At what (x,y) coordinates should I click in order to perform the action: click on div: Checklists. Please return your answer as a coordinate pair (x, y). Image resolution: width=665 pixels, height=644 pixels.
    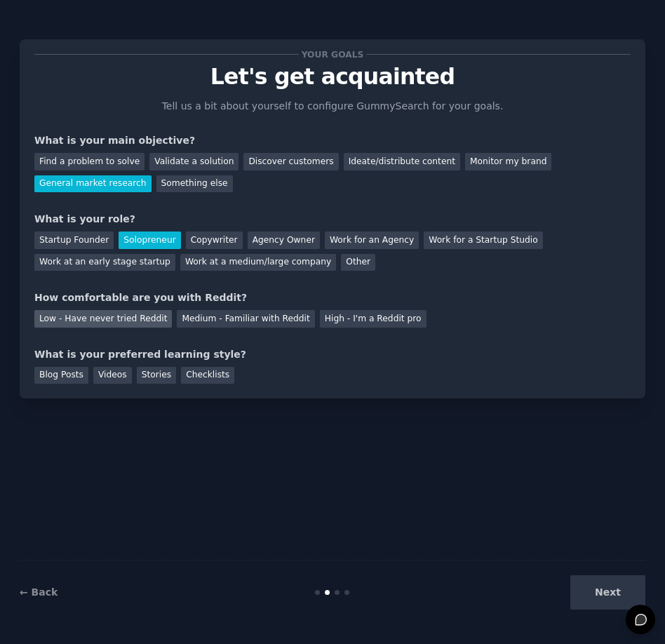
    Looking at the image, I should click on (207, 375).